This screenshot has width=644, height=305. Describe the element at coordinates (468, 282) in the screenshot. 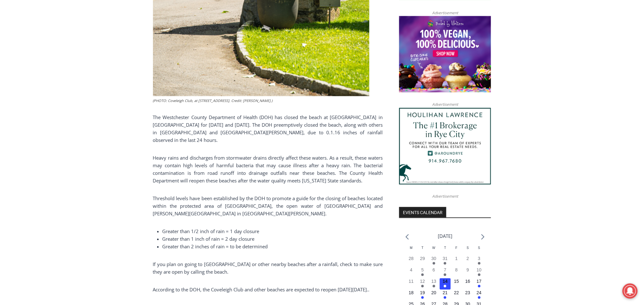

I see `time: 16` at that location.